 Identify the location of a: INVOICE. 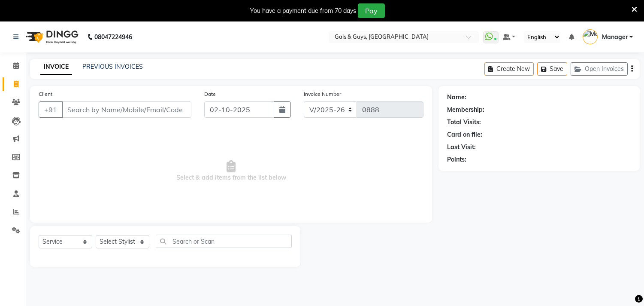
(56, 67).